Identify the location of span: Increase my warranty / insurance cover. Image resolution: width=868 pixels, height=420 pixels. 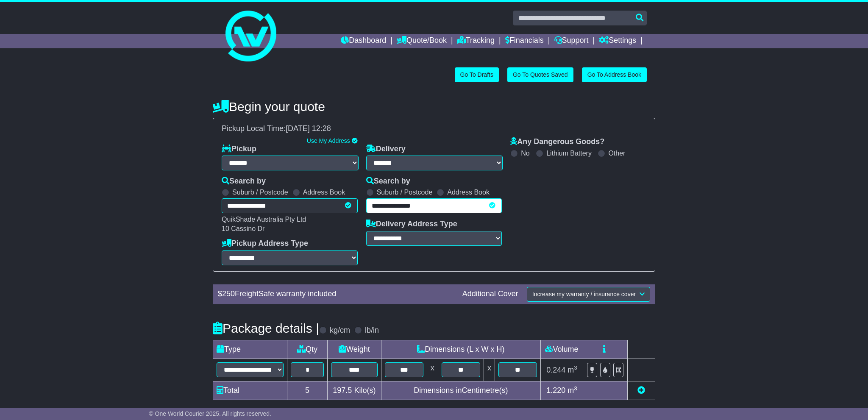
(584, 294).